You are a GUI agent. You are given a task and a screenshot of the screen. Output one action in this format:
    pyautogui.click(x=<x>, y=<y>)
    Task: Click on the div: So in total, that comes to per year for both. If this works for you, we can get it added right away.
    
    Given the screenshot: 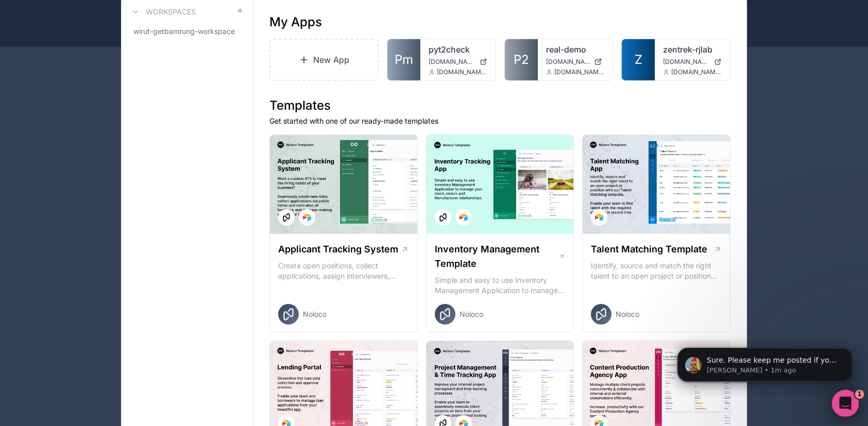 What is the action you would take?
    pyautogui.click(x=89, y=141)
    